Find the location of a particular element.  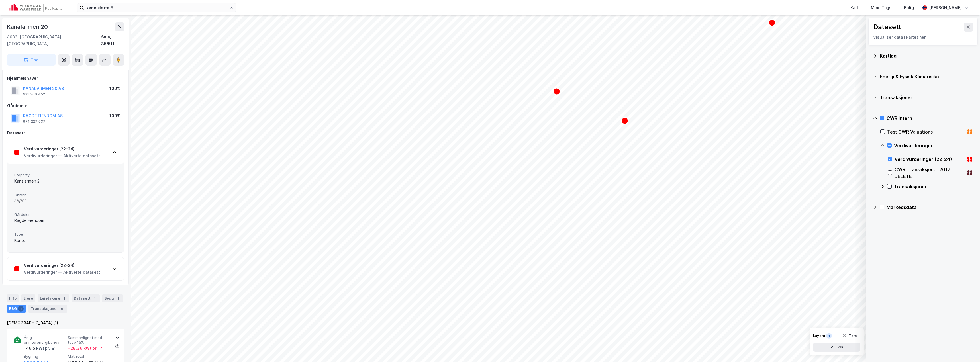

img: cushman-wakefield-realkapital-logo.202ea83816669bd177139c58696a8fa1.svg is located at coordinates (36, 8).